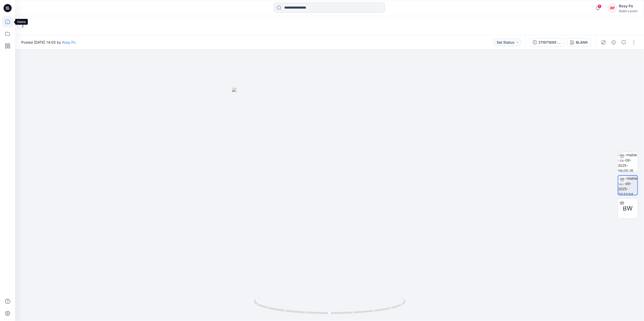  I want to click on button: BLANK, so click(579, 42).